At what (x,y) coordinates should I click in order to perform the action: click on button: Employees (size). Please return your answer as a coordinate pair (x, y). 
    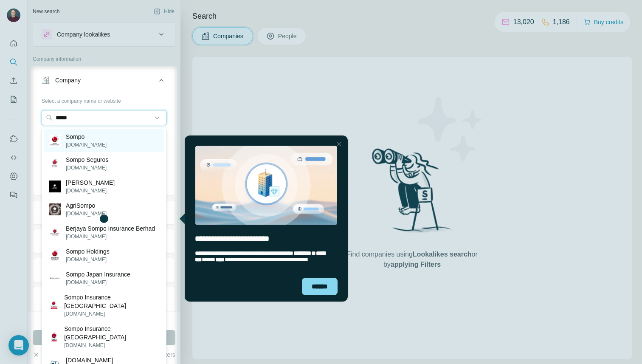
    Looking at the image, I should click on (104, 299).